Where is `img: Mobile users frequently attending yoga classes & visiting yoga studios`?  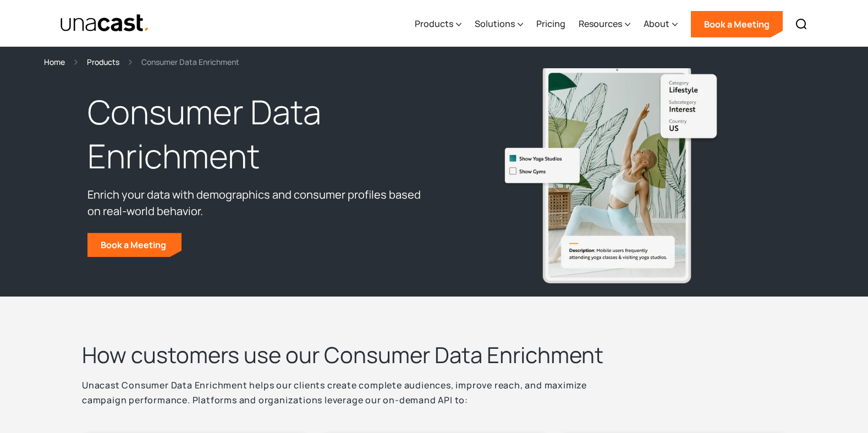 img: Mobile users frequently attending yoga classes & visiting yoga studios is located at coordinates (610, 173).